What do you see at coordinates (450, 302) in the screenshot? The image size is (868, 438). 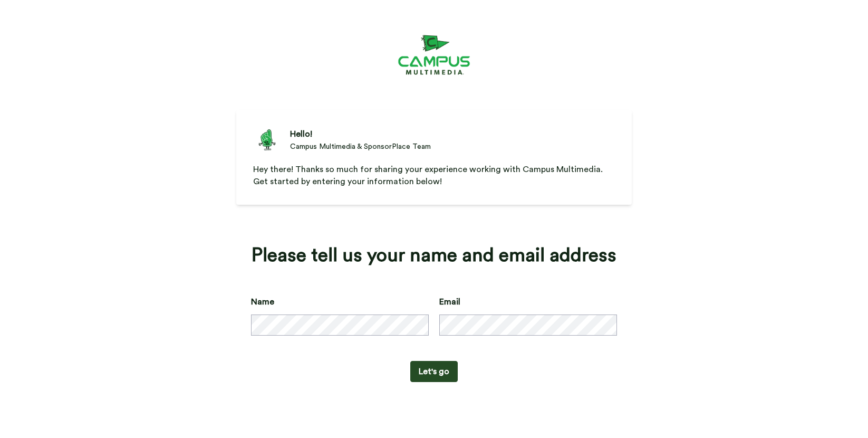 I see `label: Email` at bounding box center [450, 302].